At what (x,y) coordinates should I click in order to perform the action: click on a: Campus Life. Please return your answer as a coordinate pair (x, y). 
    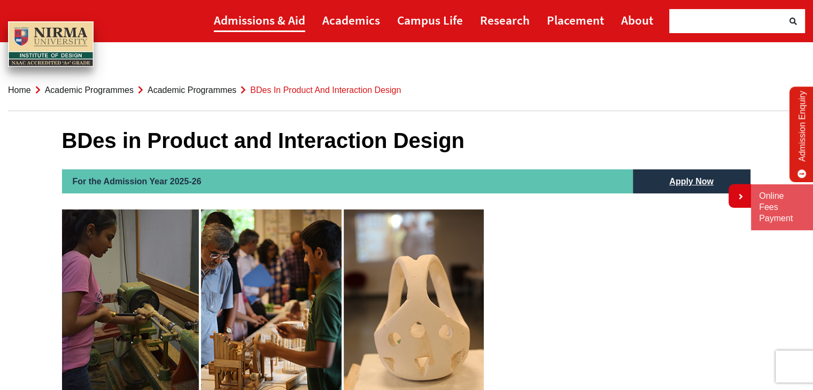
    Looking at the image, I should click on (430, 20).